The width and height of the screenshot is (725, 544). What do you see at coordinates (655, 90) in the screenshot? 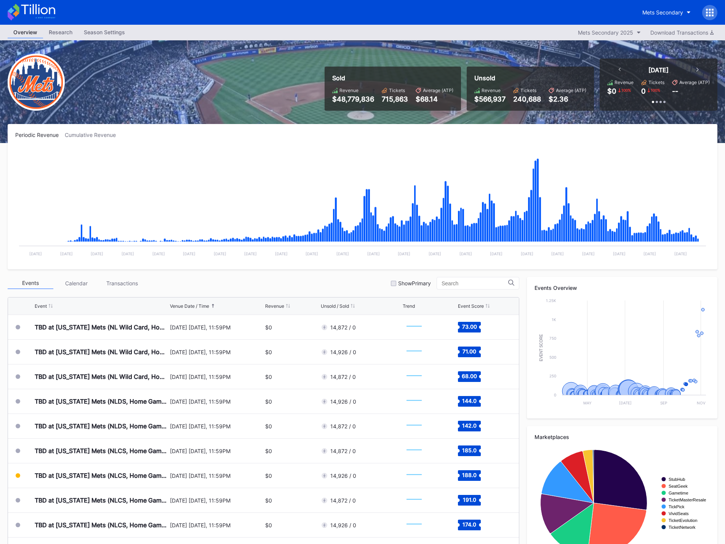
I see `div: 100 %` at bounding box center [655, 90].